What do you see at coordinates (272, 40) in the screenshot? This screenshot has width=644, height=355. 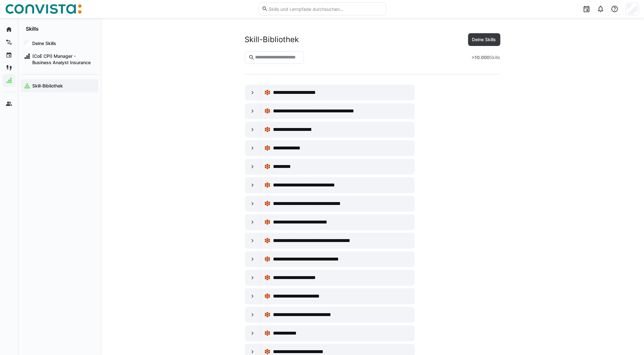 I see `div: Skill-Bibliothek` at bounding box center [272, 40].